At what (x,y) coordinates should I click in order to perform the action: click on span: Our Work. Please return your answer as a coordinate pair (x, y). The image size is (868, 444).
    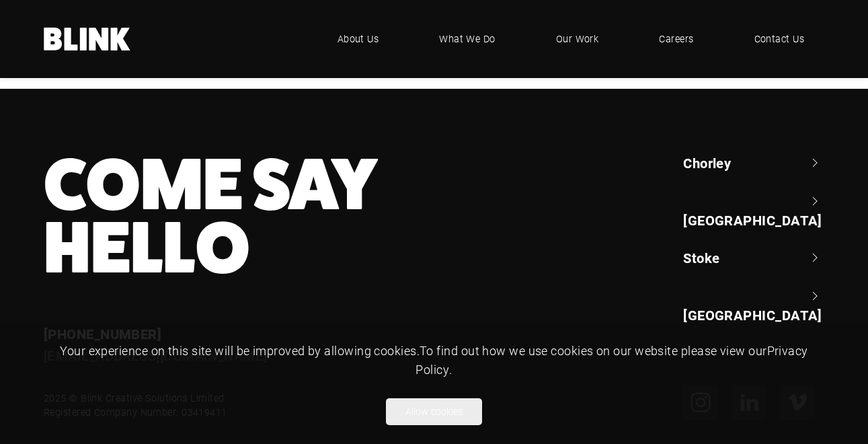
    Looking at the image, I should click on (578, 39).